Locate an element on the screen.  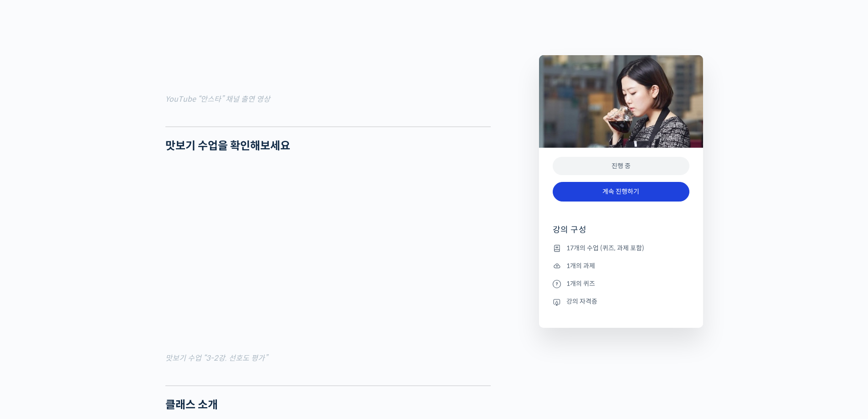
strong: 클래스 소개 is located at coordinates (192, 405).